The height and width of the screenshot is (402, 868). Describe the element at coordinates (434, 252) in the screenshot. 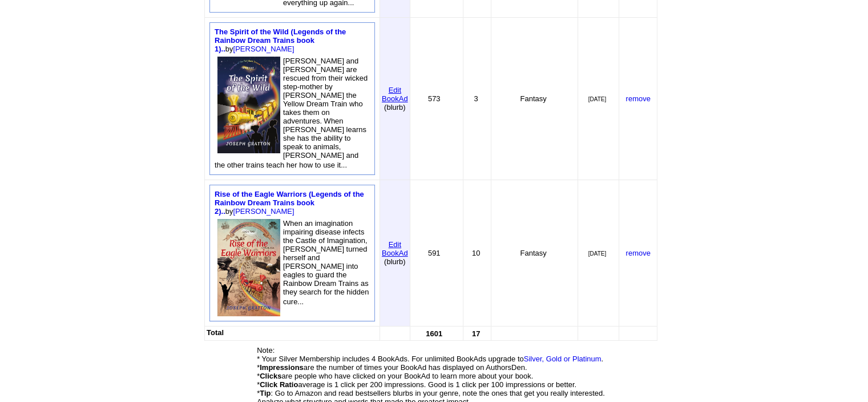

I see `font: 591` at that location.